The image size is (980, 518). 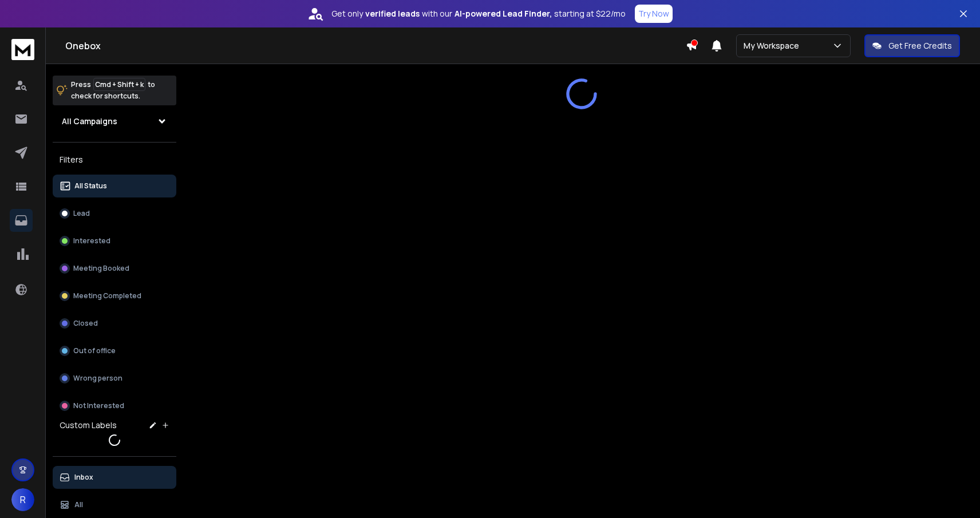 I want to click on button: Not Interested, so click(x=114, y=406).